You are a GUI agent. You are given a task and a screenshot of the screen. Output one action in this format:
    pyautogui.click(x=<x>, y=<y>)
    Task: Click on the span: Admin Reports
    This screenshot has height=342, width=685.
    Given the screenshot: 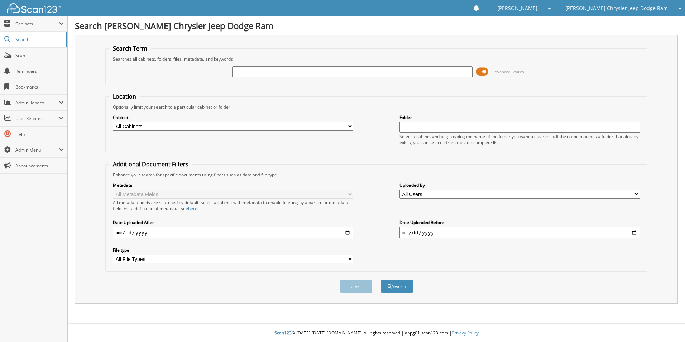 What is the action you would take?
    pyautogui.click(x=37, y=103)
    